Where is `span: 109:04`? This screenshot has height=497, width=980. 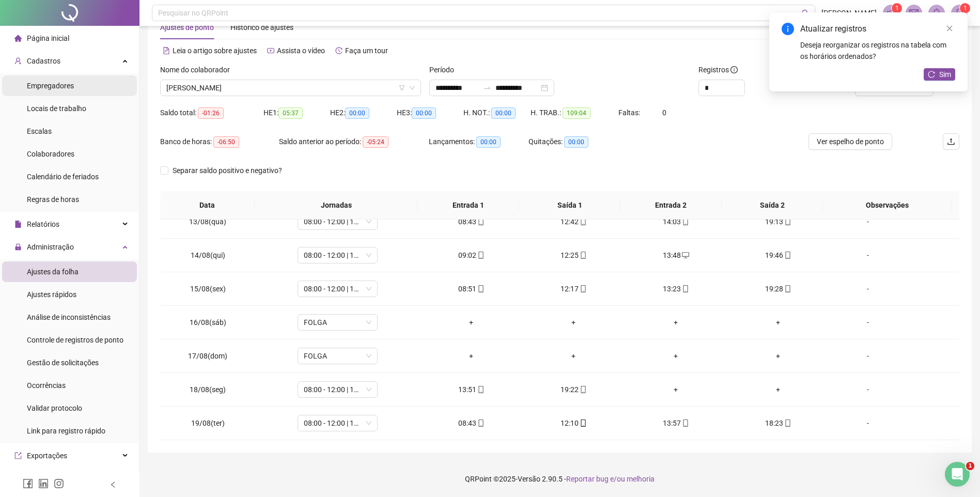 span: 109:04 is located at coordinates (576, 113).